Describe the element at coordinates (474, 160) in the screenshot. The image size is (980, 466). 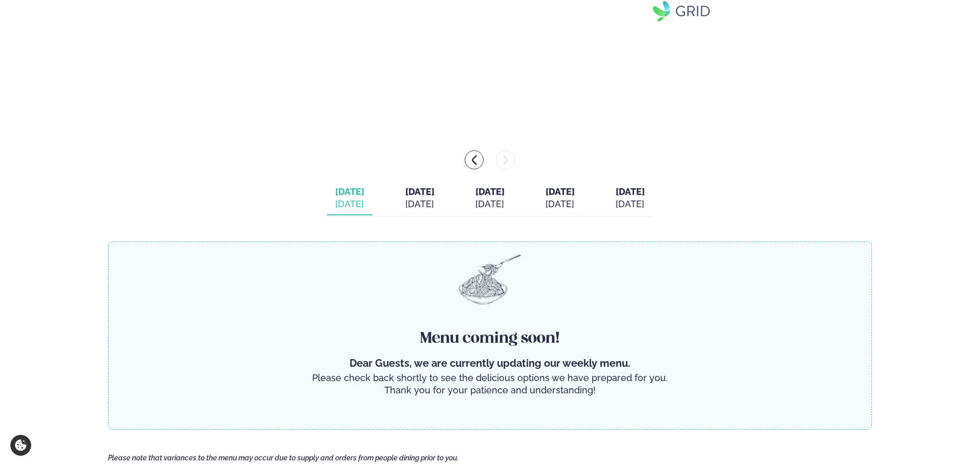
I see `button: menu-btn-left` at that location.